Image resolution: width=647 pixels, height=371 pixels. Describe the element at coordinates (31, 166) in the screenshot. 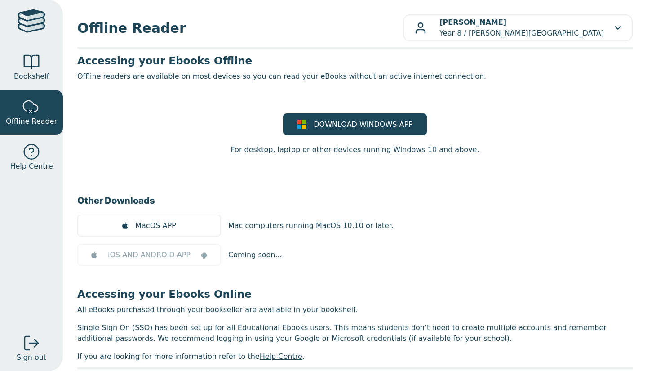

I see `span: Help Centre` at that location.